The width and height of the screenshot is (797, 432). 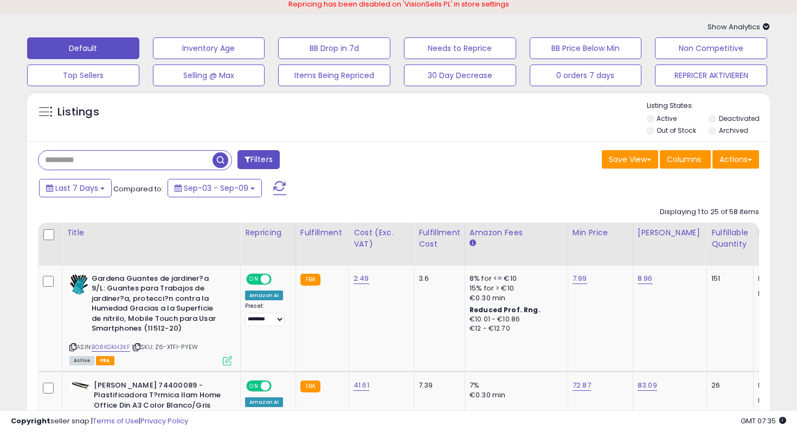 I want to click on button: Last 7 Days, so click(x=75, y=188).